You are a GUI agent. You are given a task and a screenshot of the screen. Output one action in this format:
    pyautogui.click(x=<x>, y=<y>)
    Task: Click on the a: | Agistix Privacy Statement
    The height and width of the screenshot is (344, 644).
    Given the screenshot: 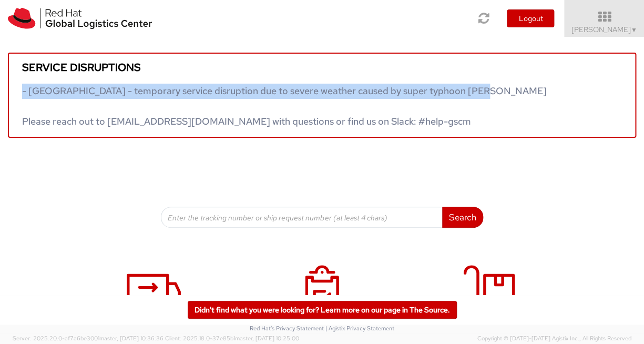 What is the action you would take?
    pyautogui.click(x=360, y=329)
    